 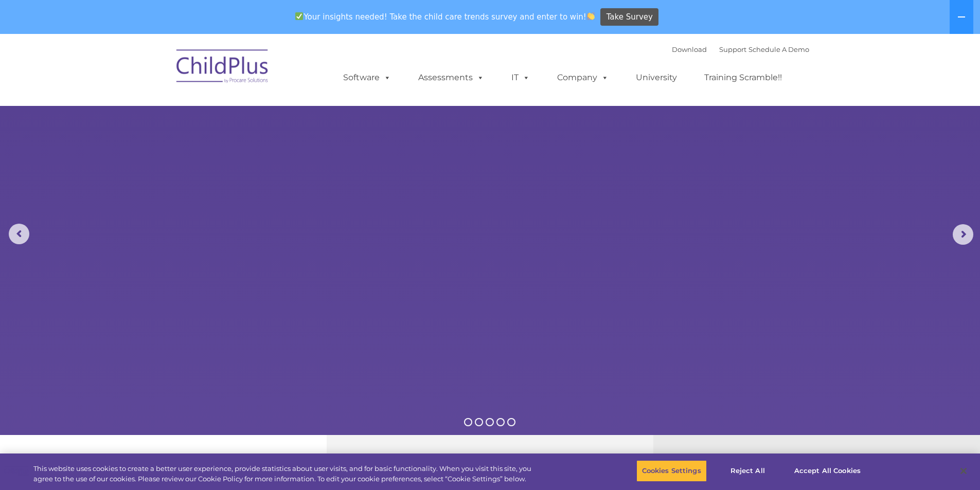 What do you see at coordinates (671, 471) in the screenshot?
I see `button: Cookies Settings` at bounding box center [671, 471].